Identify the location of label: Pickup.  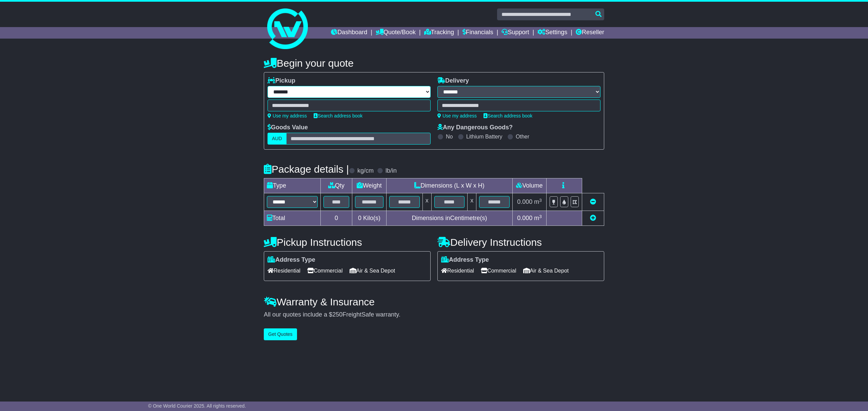
(281, 81).